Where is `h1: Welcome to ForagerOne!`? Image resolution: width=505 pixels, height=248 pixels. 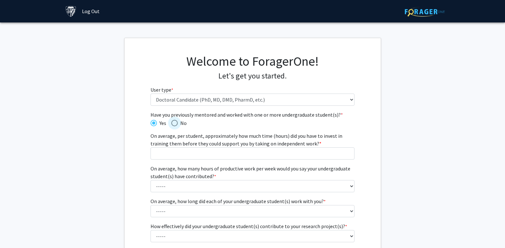
h1: Welcome to ForagerOne! is located at coordinates (253, 61).